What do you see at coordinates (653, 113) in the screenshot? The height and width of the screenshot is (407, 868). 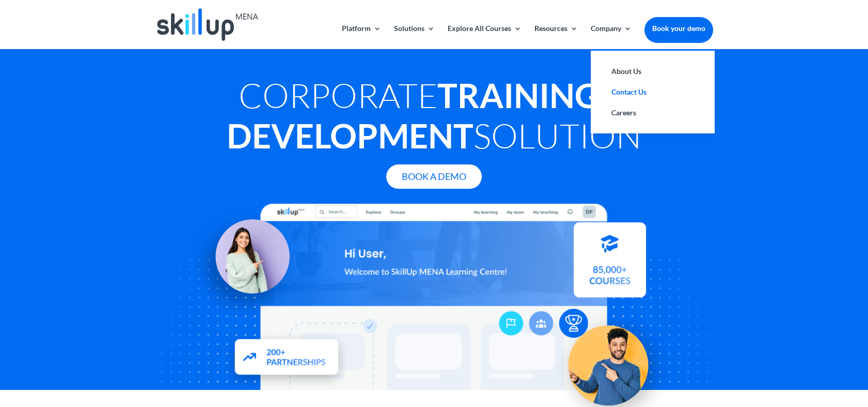 I see `a: Careers` at bounding box center [653, 113].